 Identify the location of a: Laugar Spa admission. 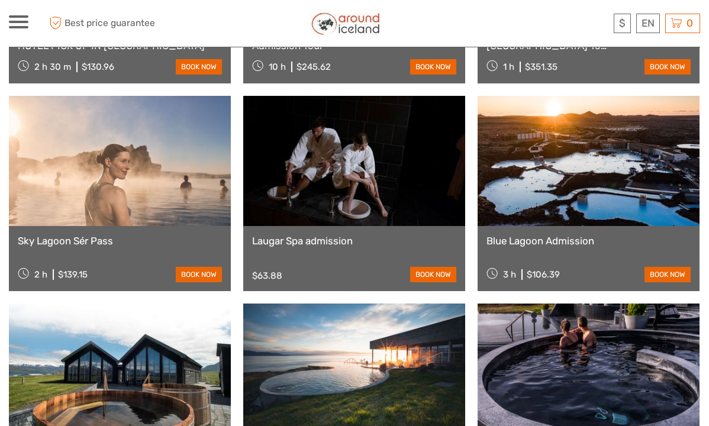
(354, 241).